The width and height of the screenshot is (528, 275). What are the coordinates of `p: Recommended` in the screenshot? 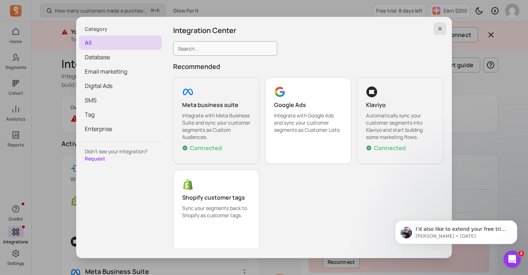 It's located at (308, 66).